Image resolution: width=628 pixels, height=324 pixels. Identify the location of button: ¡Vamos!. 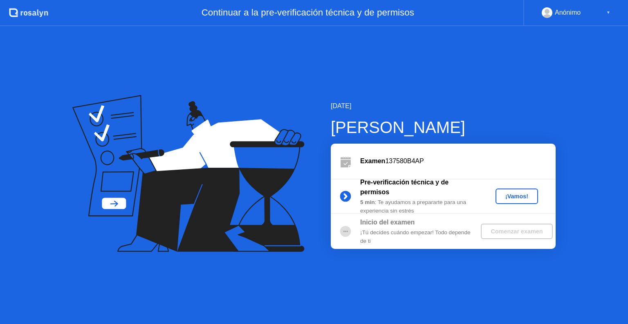
(517, 197).